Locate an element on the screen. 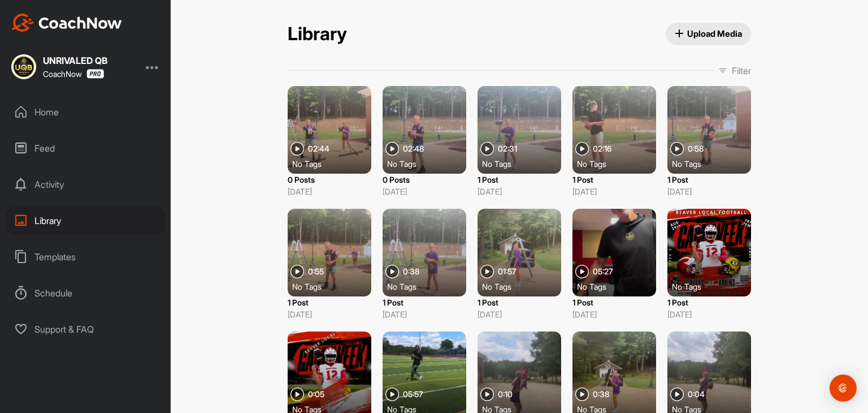 Image resolution: width=868 pixels, height=413 pixels. div: CoachNow is located at coordinates (74, 74).